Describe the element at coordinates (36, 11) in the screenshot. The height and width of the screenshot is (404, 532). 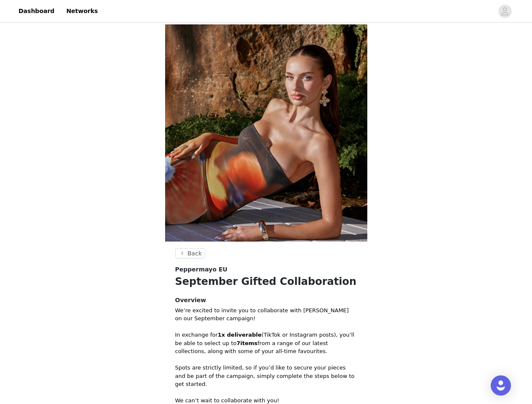
I see `a: Dashboard` at that location.